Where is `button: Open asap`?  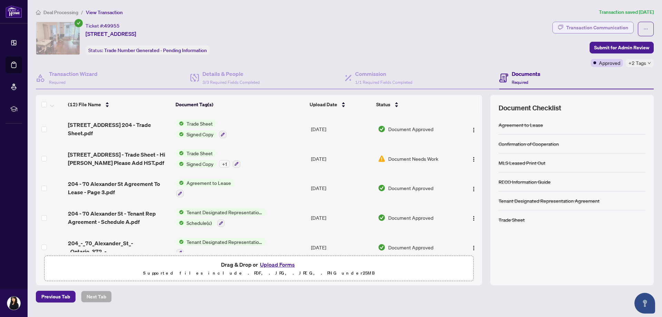 button: Open asap is located at coordinates (644, 303).